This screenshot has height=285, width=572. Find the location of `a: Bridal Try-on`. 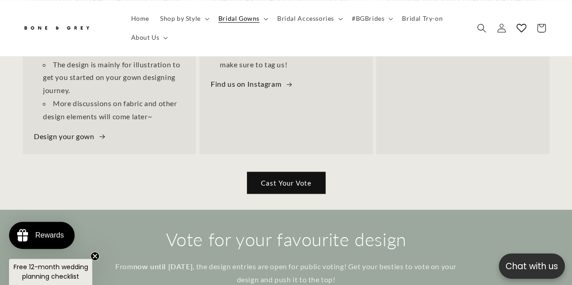

a: Bridal Try-on is located at coordinates (422, 19).